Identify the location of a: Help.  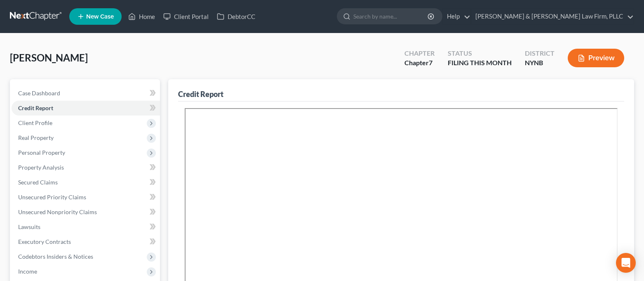
(457, 17).